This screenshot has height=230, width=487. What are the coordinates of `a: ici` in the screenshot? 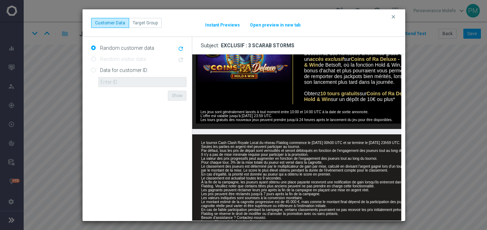 It's located at (71, 163).